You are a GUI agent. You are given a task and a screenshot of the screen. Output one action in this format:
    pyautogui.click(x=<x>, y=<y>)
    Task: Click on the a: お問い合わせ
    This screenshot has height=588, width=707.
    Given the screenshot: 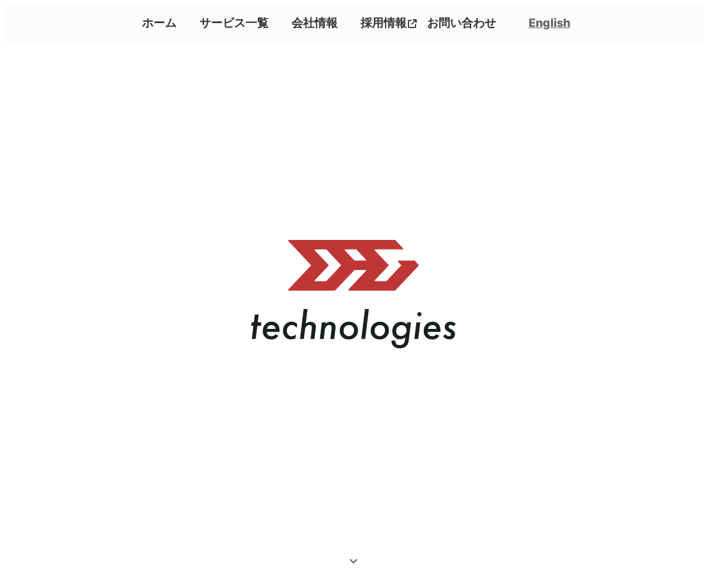 What is the action you would take?
    pyautogui.click(x=461, y=22)
    